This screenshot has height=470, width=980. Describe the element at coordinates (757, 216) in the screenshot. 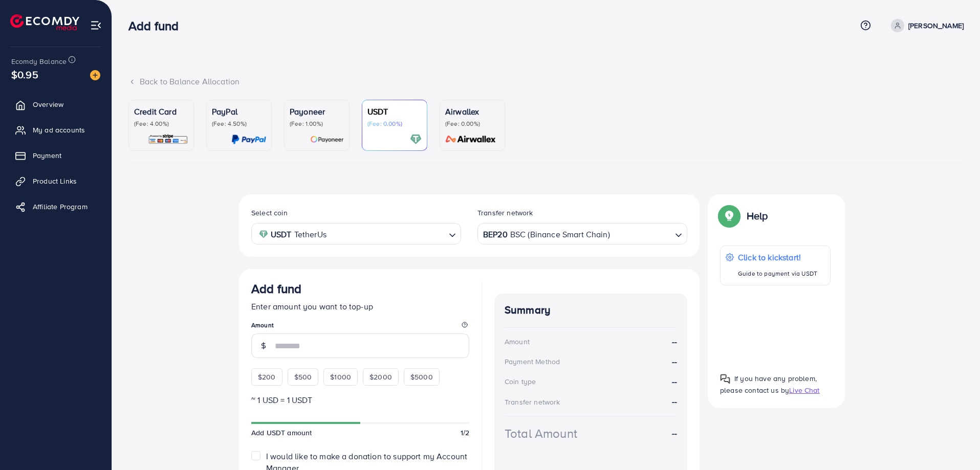

I see `p: Help` at that location.